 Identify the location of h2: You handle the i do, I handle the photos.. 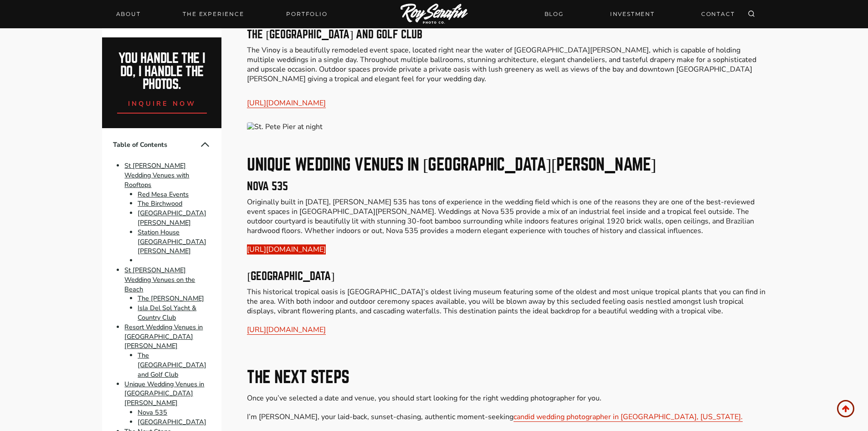
(162, 71).